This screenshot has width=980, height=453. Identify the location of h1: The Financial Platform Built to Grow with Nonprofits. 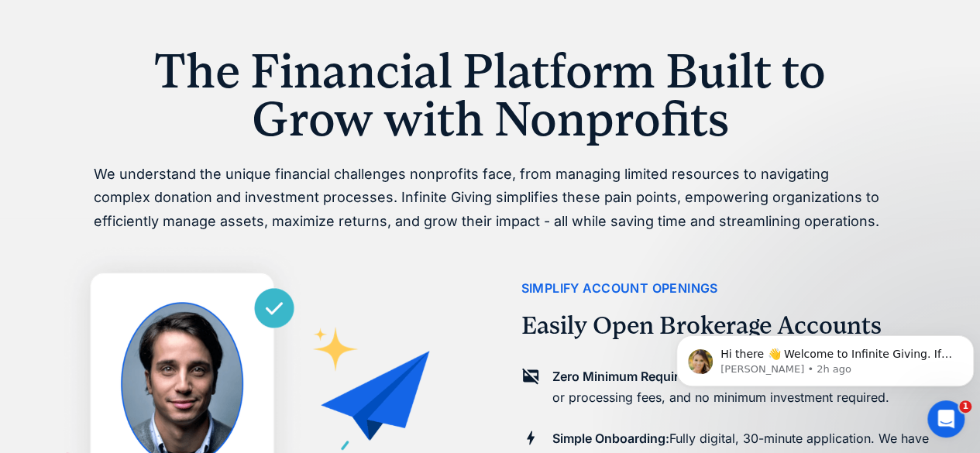
(490, 96).